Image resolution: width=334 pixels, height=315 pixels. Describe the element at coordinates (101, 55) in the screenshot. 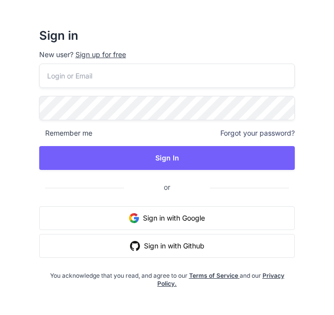

I see `div: Sign up for free` at that location.